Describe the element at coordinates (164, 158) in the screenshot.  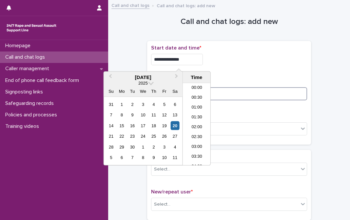
I see `div: Choose Friday, October 10th, 2025` at that location.